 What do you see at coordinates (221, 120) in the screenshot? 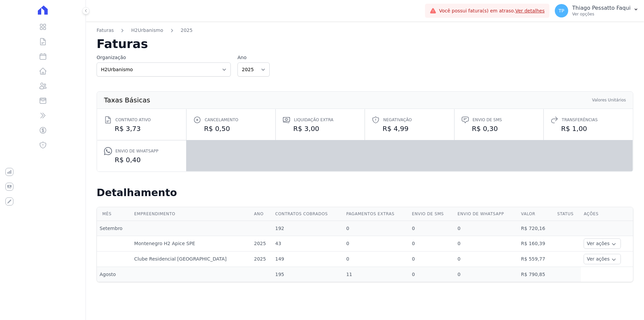
I see `span: Cancelamento` at bounding box center [221, 120].